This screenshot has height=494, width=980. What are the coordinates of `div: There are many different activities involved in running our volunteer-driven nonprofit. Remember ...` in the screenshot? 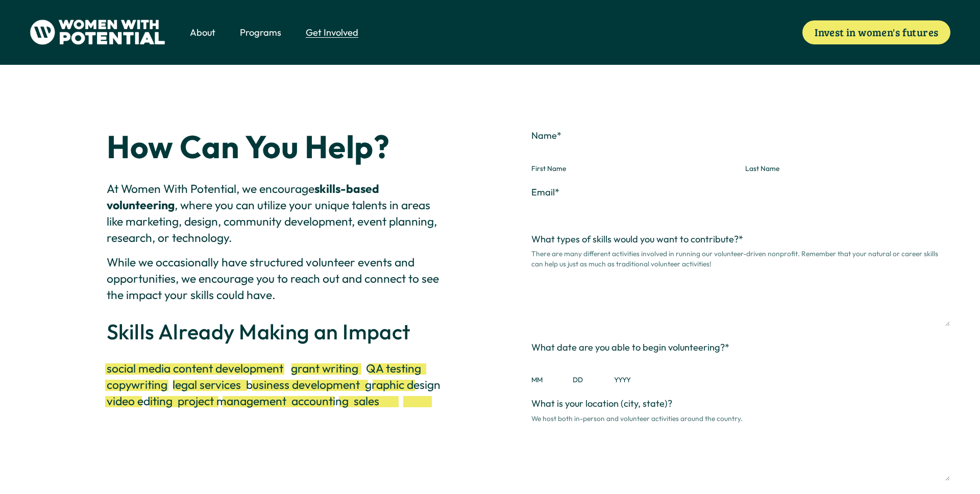 It's located at (741, 259).